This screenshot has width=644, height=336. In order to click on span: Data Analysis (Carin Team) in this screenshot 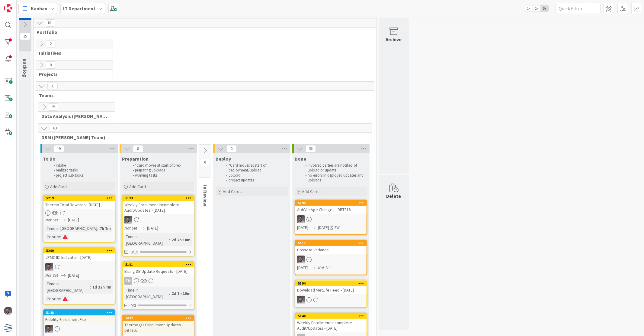, I will do `click(75, 116)`.